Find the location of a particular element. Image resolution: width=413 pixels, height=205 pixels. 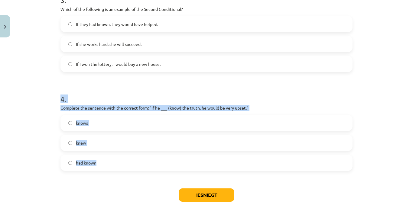

span: If she works hard, she will succeed. is located at coordinates (108, 44).